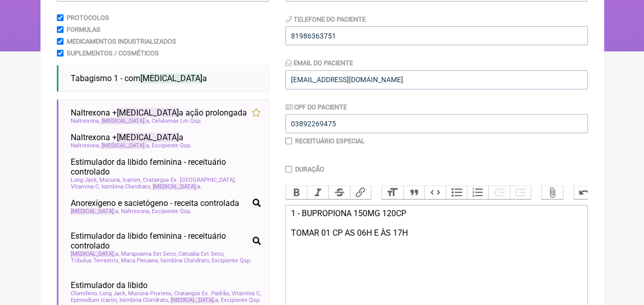 This screenshot has height=305, width=644. What do you see at coordinates (552, 192) in the screenshot?
I see `button: Attach Files` at bounding box center [552, 192].